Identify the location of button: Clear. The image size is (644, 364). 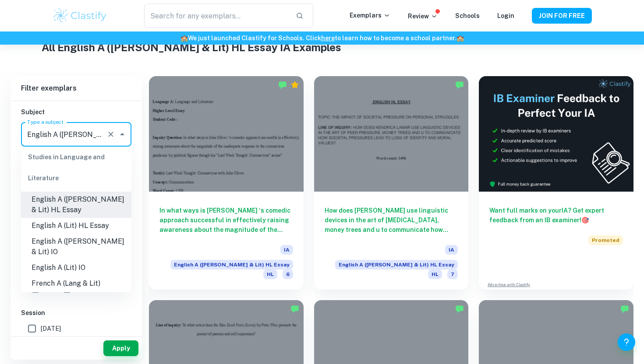
(111, 134).